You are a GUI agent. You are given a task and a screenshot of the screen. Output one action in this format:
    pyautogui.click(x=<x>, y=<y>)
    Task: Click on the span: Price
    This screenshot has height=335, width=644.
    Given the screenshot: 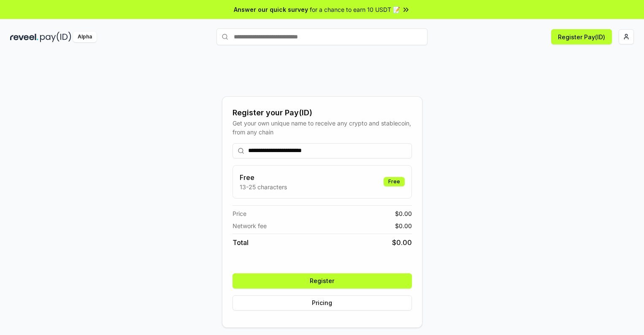 What is the action you would take?
    pyautogui.click(x=239, y=213)
    